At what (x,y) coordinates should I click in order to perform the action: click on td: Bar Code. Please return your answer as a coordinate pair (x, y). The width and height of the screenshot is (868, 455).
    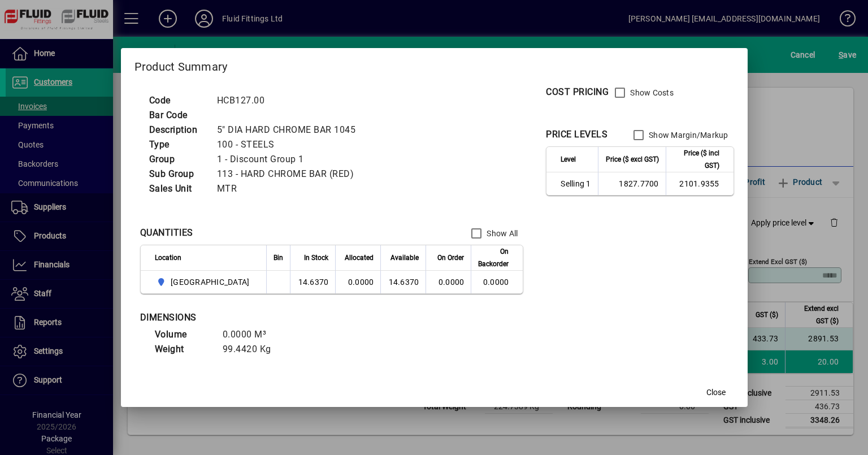
    Looking at the image, I should click on (177, 116).